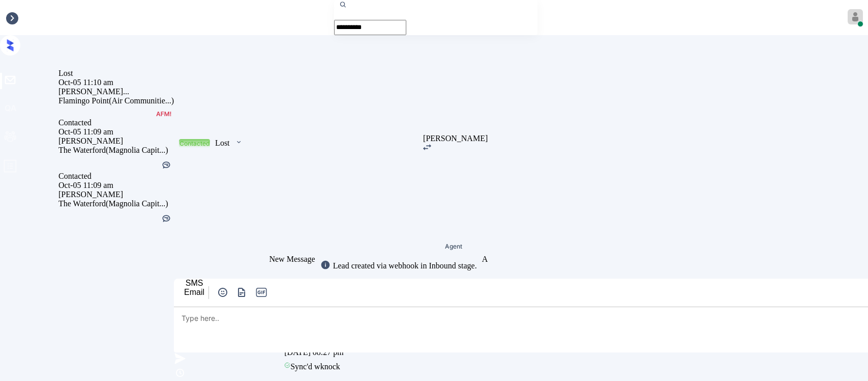  Describe the element at coordinates (116, 82) in the screenshot. I see `div: Oct-05 11:10 am` at that location.